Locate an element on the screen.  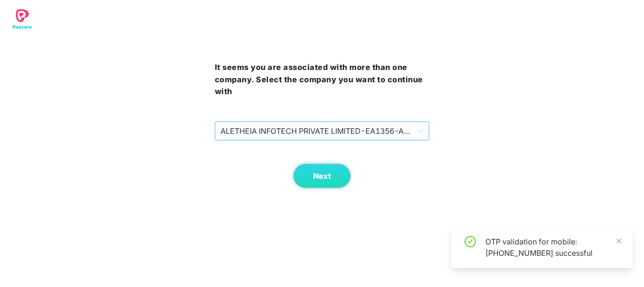
span: Next is located at coordinates (322, 176).